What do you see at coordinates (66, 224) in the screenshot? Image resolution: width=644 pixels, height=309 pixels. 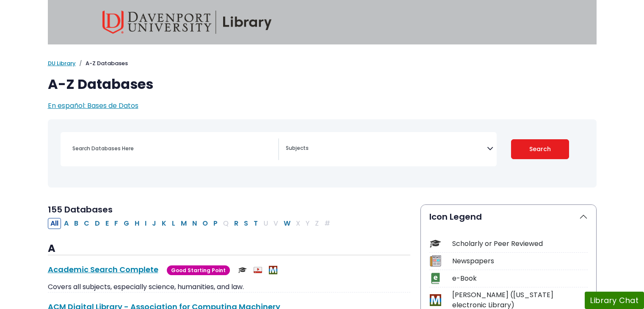 I see `button: Filter Results A` at bounding box center [66, 224].